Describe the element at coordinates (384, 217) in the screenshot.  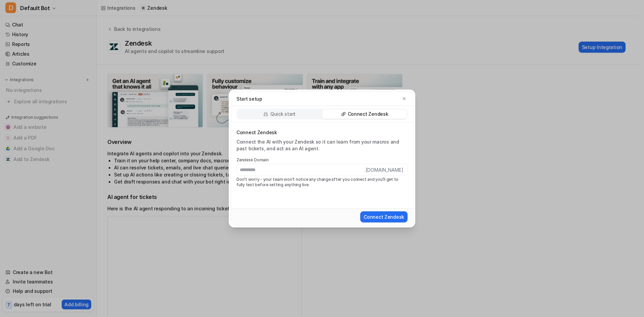
I see `button: Connect Zendesk` at that location.